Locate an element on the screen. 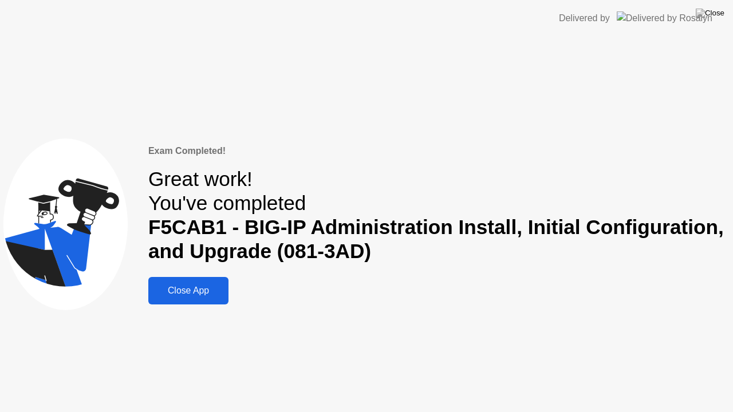 This screenshot has height=412, width=733. img: Close is located at coordinates (710, 13).